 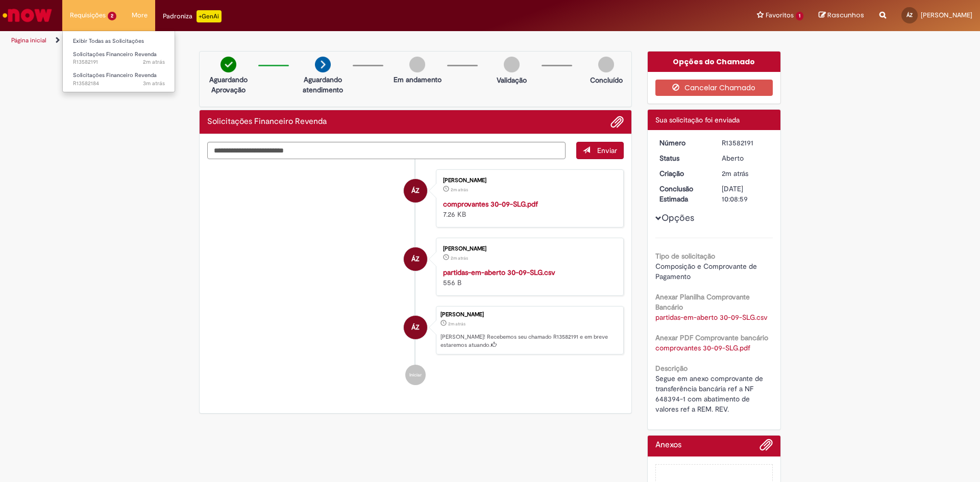 What do you see at coordinates (326, 40) in the screenshot?
I see `ul: Trilhas de página` at bounding box center [326, 40].